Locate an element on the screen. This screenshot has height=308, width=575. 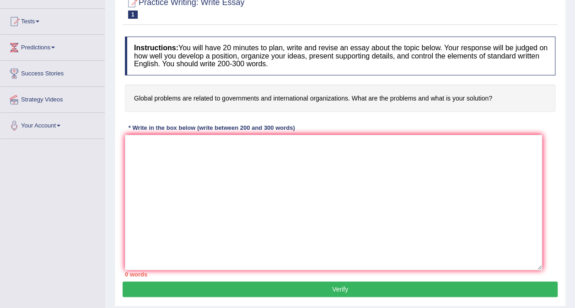
span: 1 is located at coordinates (133, 15).